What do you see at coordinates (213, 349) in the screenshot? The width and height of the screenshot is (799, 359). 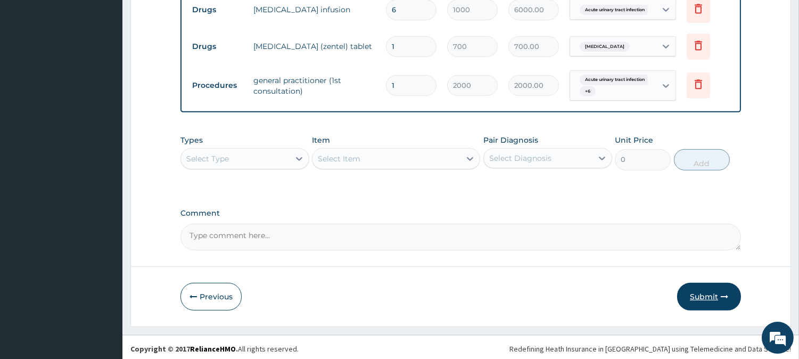 I see `a: RelianceHMO` at bounding box center [213, 349].